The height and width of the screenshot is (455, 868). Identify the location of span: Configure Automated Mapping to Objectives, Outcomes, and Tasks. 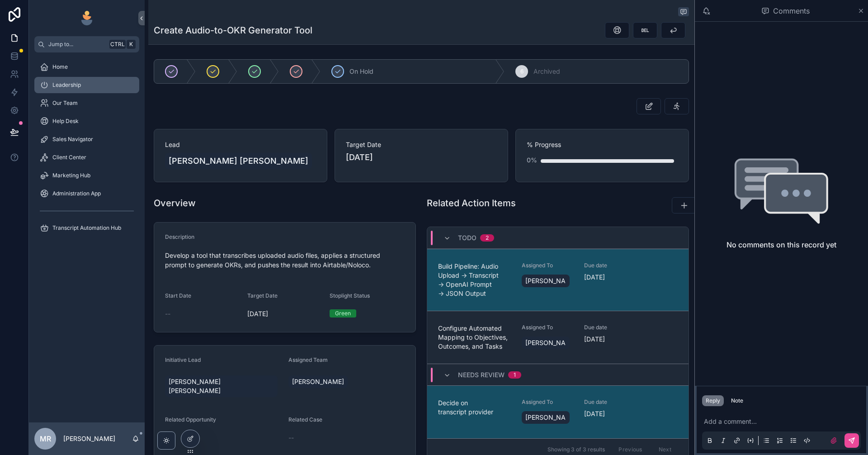
(474, 338).